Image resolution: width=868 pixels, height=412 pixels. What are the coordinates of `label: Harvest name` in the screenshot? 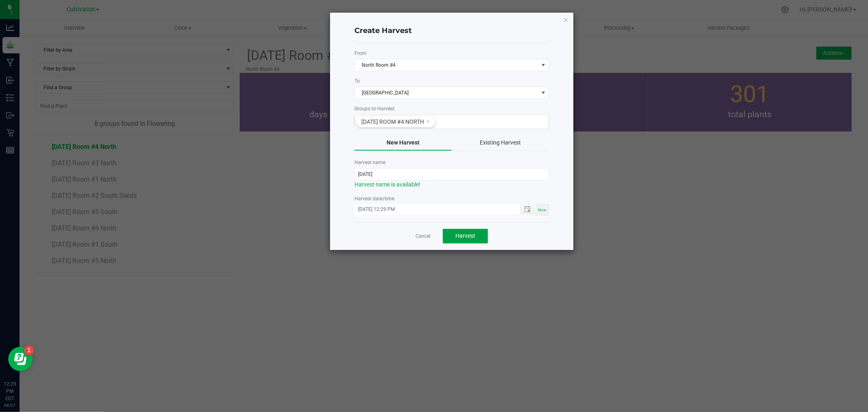 It's located at (452, 162).